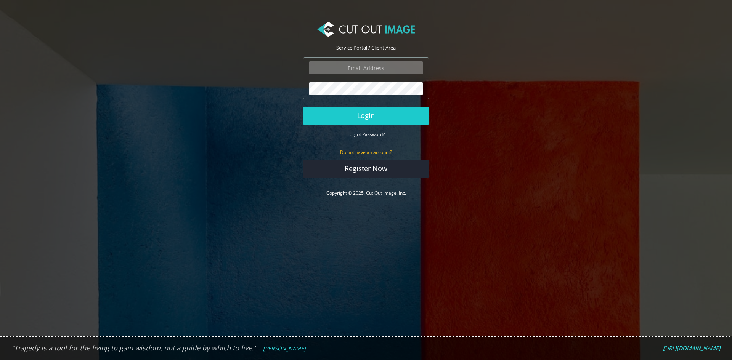 This screenshot has height=360, width=732. I want to click on input: Email Address, so click(366, 68).